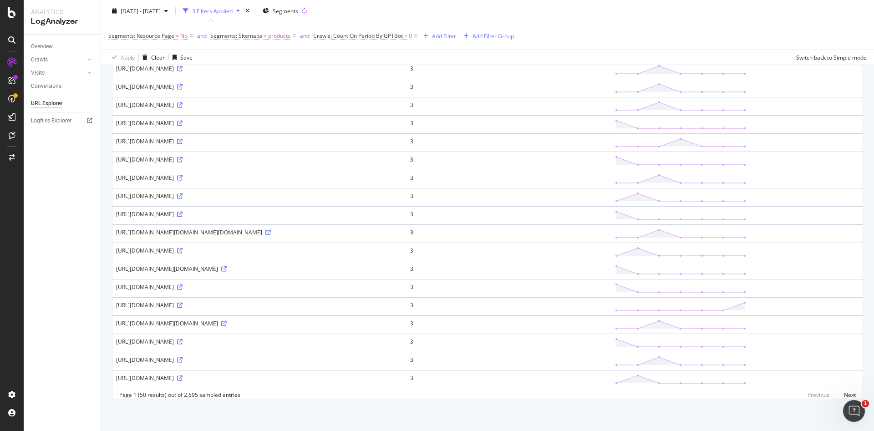 Image resolution: width=874 pixels, height=431 pixels. I want to click on button: Add Filter Group, so click(487, 36).